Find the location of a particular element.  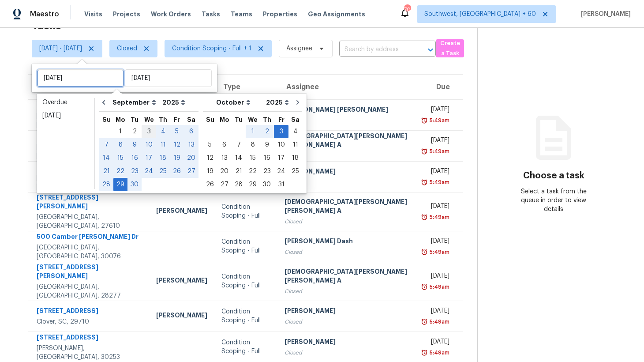

div: Thu Sep 11 2025 is located at coordinates (163, 145).